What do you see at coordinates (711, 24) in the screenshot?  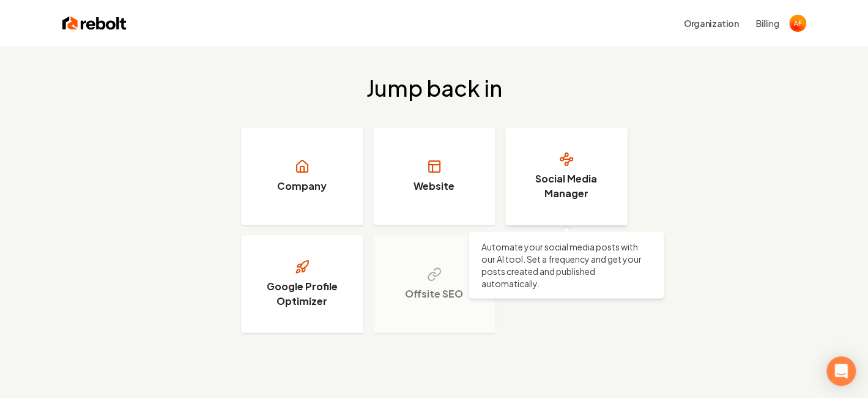 I see `button: Organization` at bounding box center [711, 24].